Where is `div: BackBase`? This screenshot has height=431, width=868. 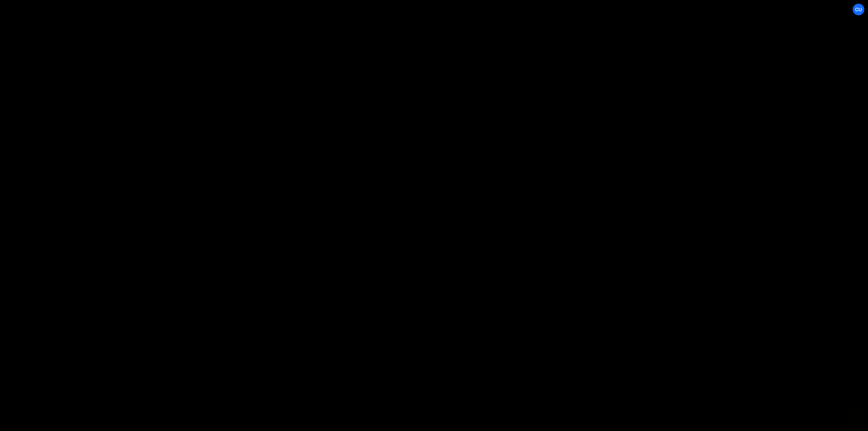
div: BackBase is located at coordinates (39, 9).